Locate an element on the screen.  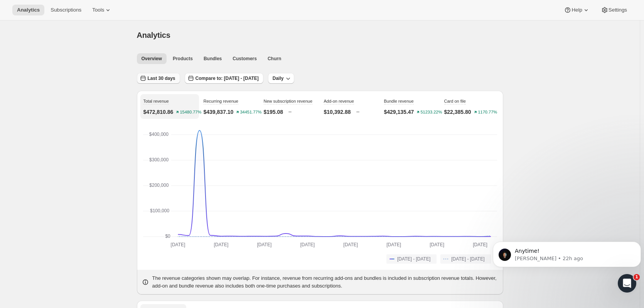
button: Daily is located at coordinates (281, 78).